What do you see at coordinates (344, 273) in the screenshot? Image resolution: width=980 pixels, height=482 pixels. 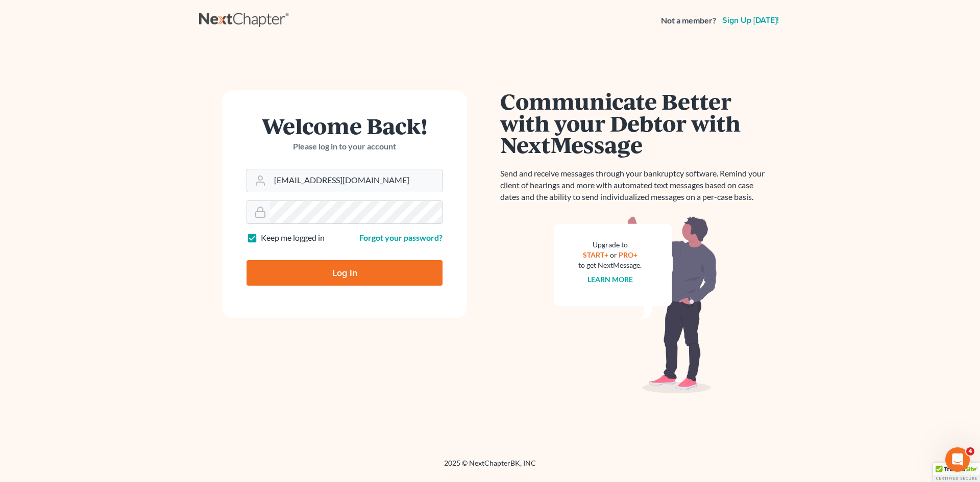 I see `input: Log In` at bounding box center [344, 273].